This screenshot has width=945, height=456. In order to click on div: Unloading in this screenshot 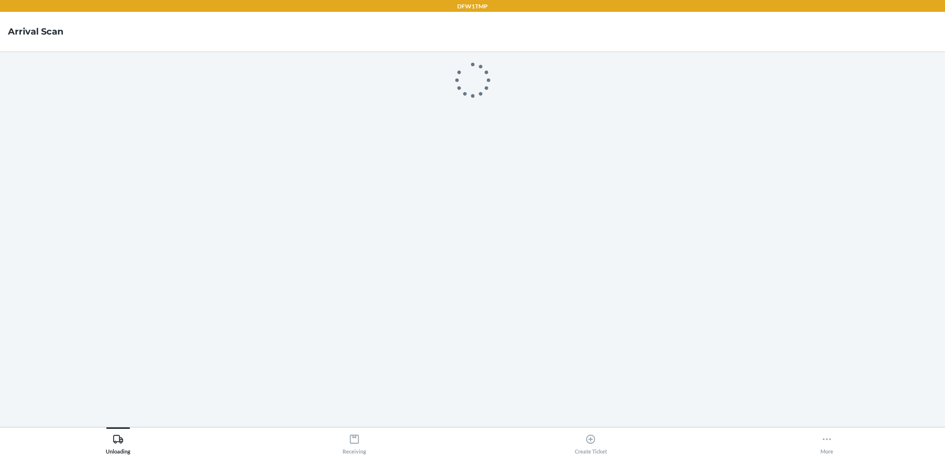, I will do `click(118, 443)`.